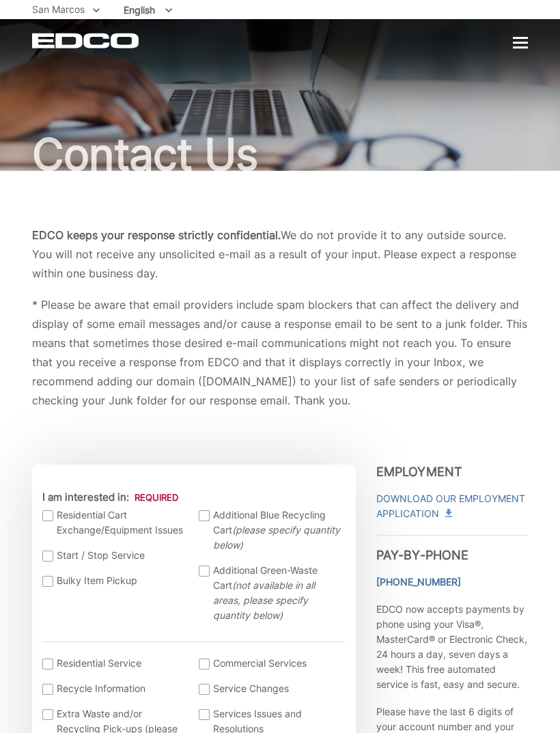 The width and height of the screenshot is (560, 733). What do you see at coordinates (277, 593) in the screenshot?
I see `span: Additional Green-Waste Cart` at bounding box center [277, 593].